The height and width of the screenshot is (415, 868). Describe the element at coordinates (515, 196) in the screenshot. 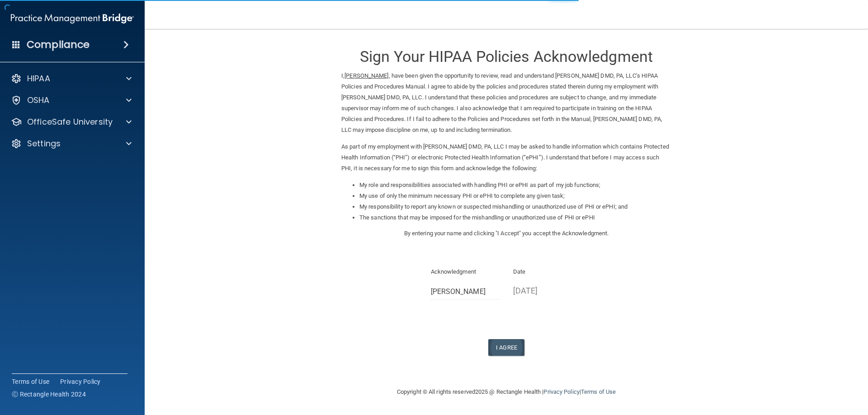

I see `li: My use of only the minimum necessary PHI or ePHI to complete any given task;` at that location.